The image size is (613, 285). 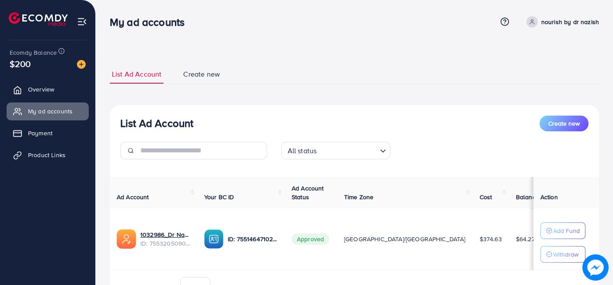 What do you see at coordinates (48, 111) in the screenshot?
I see `a: My ad accounts` at bounding box center [48, 111].